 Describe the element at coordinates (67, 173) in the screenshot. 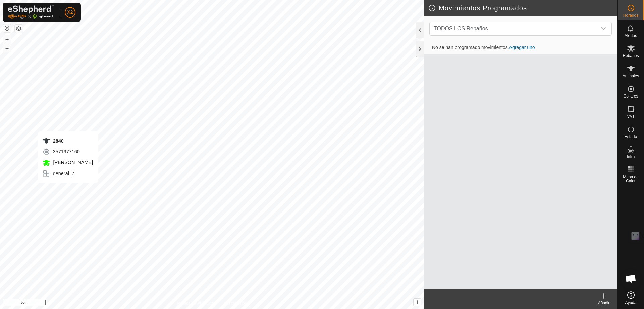

I see `div: general_7` at that location.